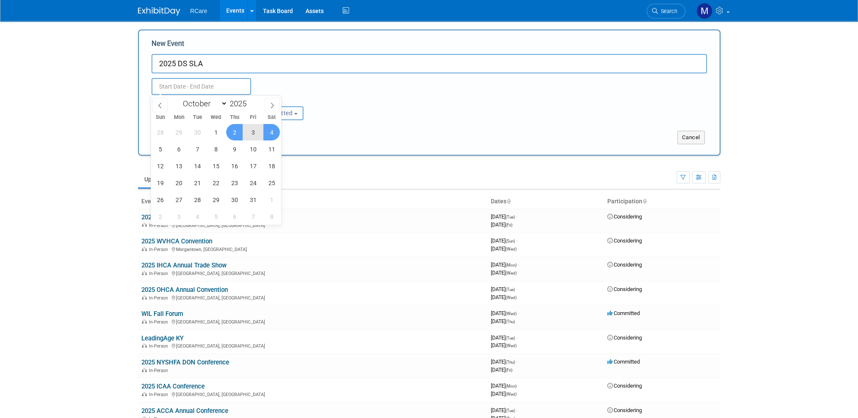  Describe the element at coordinates (197, 149) in the screenshot. I see `span: October 7, 2025` at that location.